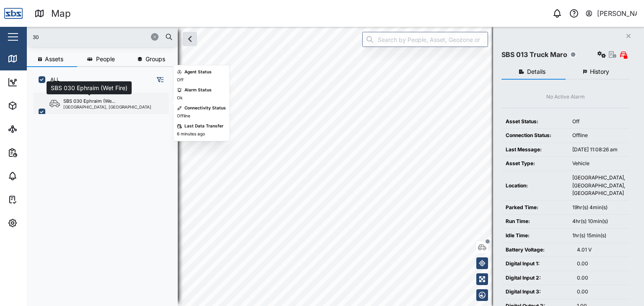  I want to click on label: ALL, so click(52, 80).